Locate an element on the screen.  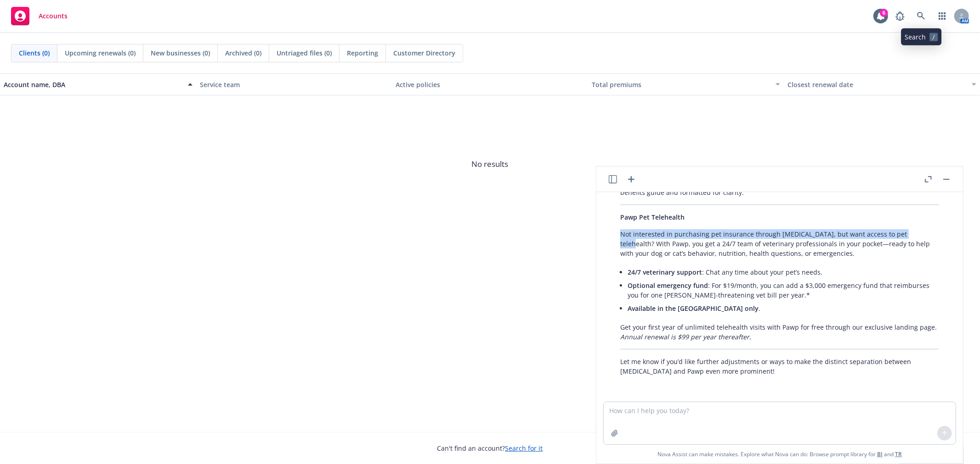
div: Account name, DBA is located at coordinates (92, 84).